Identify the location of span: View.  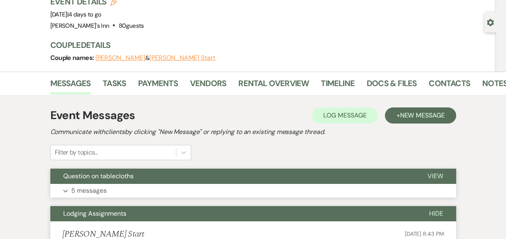
(435, 176).